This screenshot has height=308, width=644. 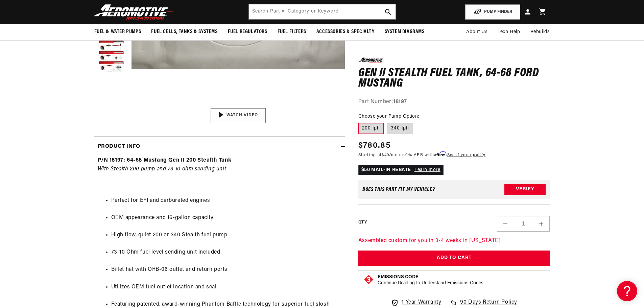 I want to click on a: 1 Year Warranty, so click(x=416, y=302).